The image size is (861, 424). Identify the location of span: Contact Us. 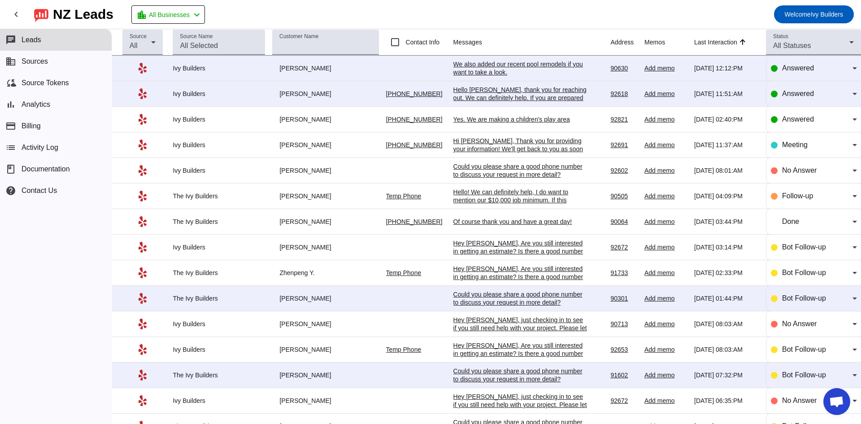
(39, 191).